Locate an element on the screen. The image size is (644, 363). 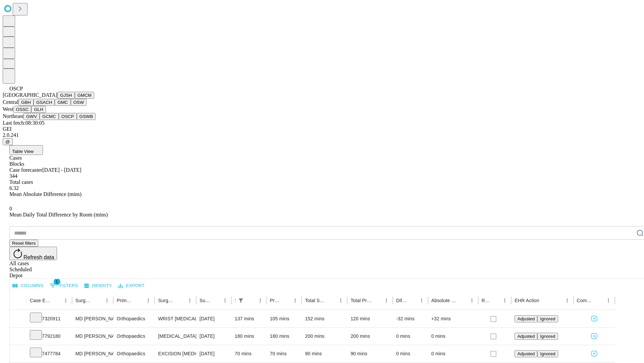
button: Density is located at coordinates (98, 286).